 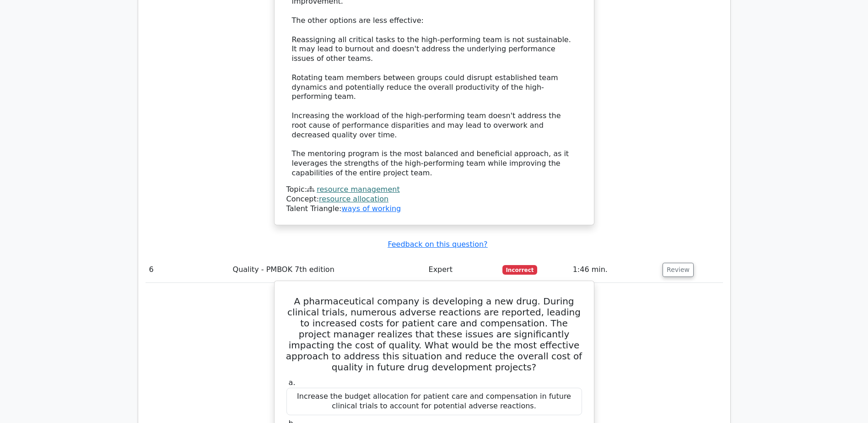 I want to click on td: Expert, so click(x=462, y=269).